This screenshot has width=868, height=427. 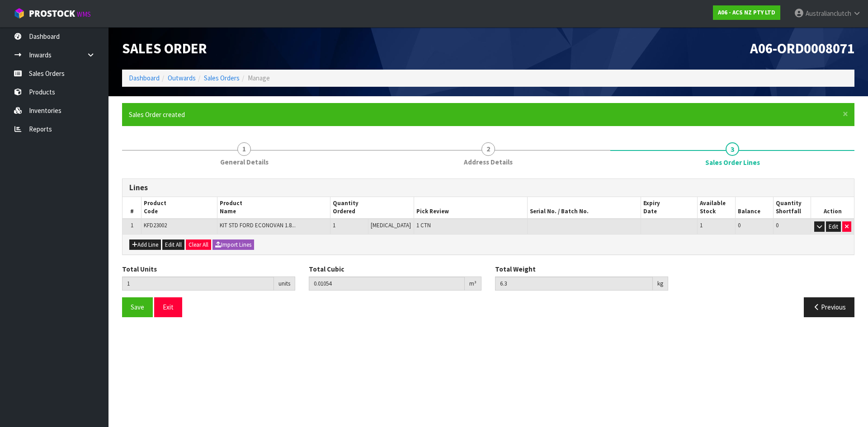 What do you see at coordinates (584, 208) in the screenshot?
I see `th: Serial No. / Batch No.` at bounding box center [584, 208].